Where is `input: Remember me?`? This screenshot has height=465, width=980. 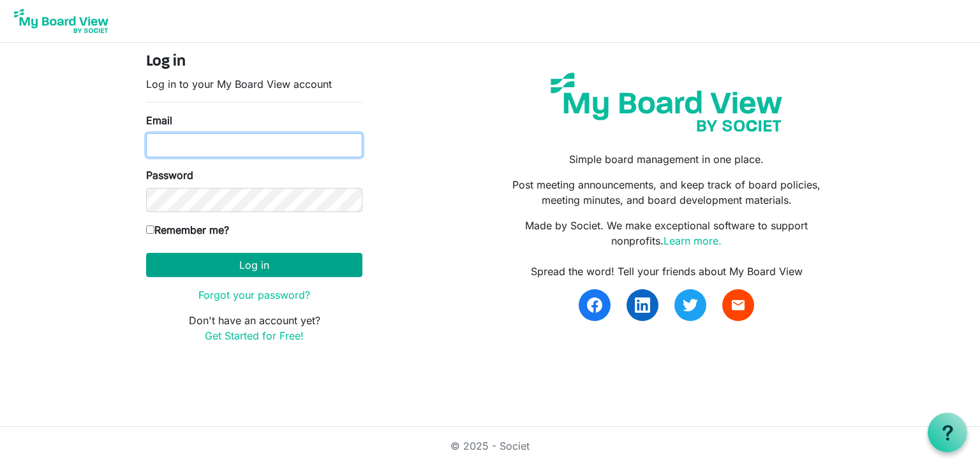 input: Remember me? is located at coordinates (150, 229).